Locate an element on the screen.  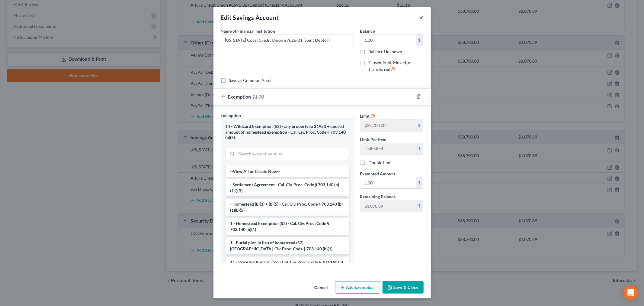
li: 11 - Wearing Apparel (S2) - Cal. Civ. Proc. Code § 703.140 (b)(3) is located at coordinates (287, 265).